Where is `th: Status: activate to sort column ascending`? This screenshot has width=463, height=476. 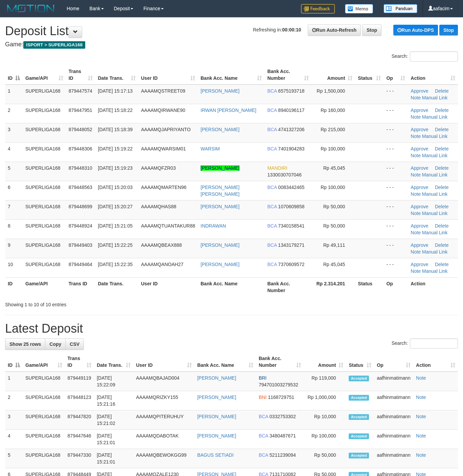 th: Status: activate to sort column ascending is located at coordinates (369, 74).